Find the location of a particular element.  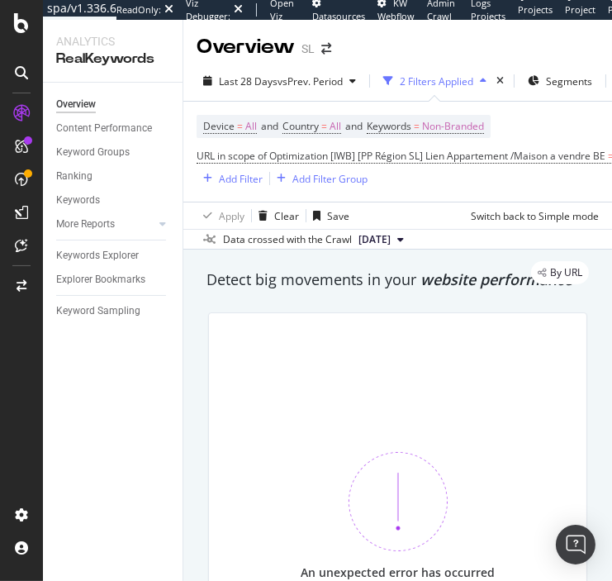

a: Keywords Explorer is located at coordinates (113, 255).